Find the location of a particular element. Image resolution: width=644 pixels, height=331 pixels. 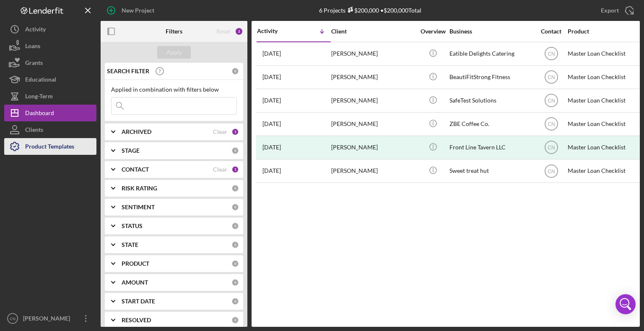

a: Educational is located at coordinates (50, 80).